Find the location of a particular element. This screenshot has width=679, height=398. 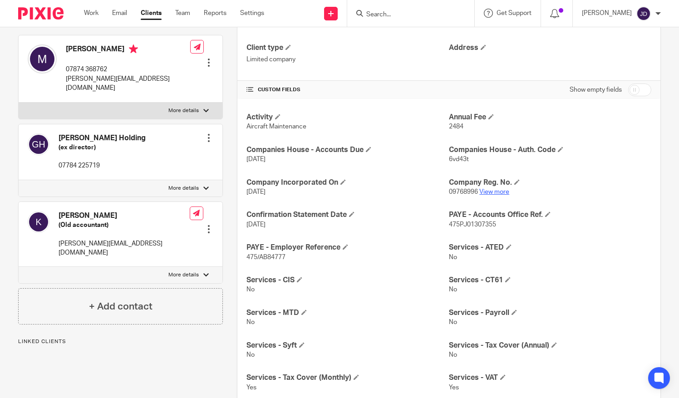

span: 475/AB84777 is located at coordinates (266, 257).